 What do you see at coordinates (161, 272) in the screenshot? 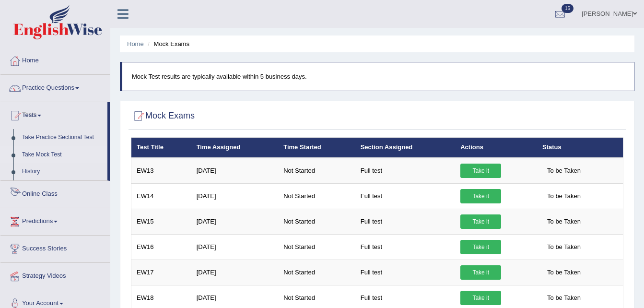
I see `td: EW17` at bounding box center [161, 272].